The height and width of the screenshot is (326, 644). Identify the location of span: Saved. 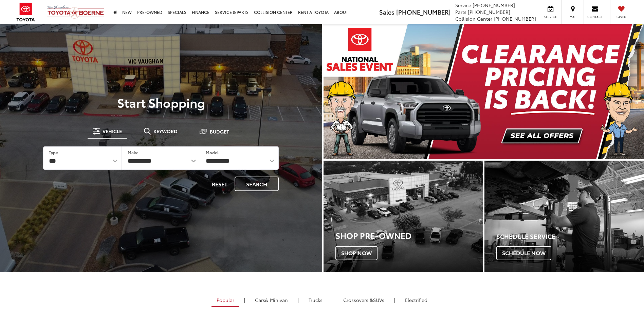
(622, 17).